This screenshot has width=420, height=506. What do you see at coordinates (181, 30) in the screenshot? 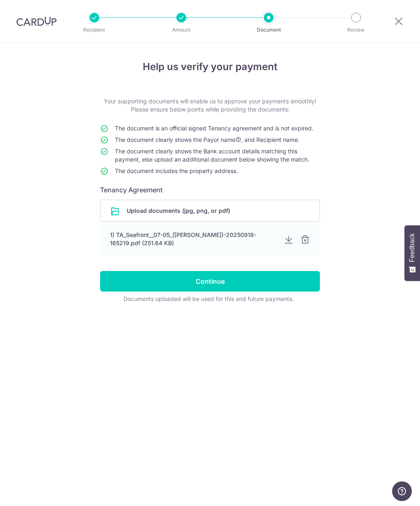
I see `p: Amount` at bounding box center [181, 30].